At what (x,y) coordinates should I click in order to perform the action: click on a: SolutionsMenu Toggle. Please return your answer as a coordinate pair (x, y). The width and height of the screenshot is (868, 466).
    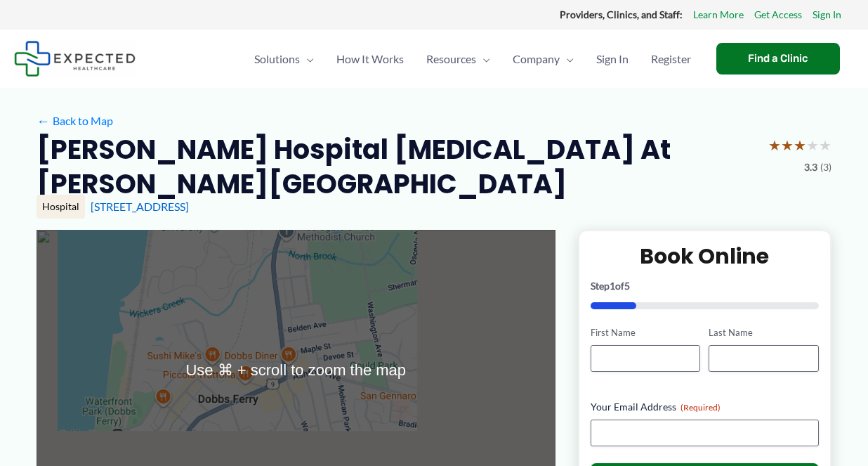
    Looking at the image, I should click on (284, 59).